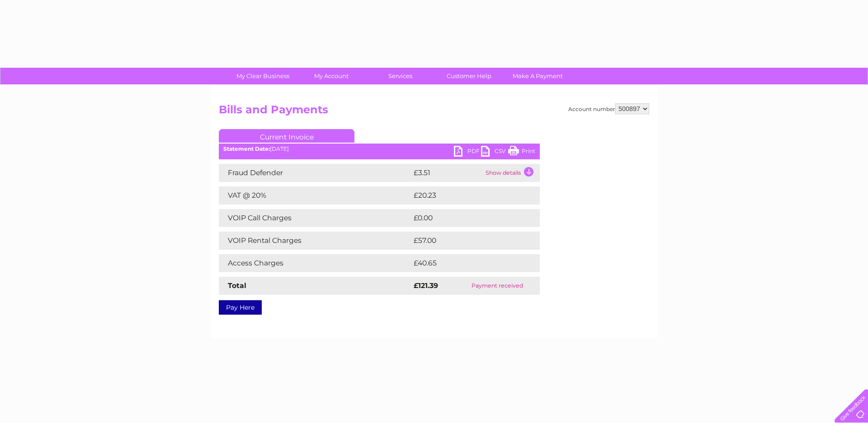  I want to click on a: Services, so click(400, 76).